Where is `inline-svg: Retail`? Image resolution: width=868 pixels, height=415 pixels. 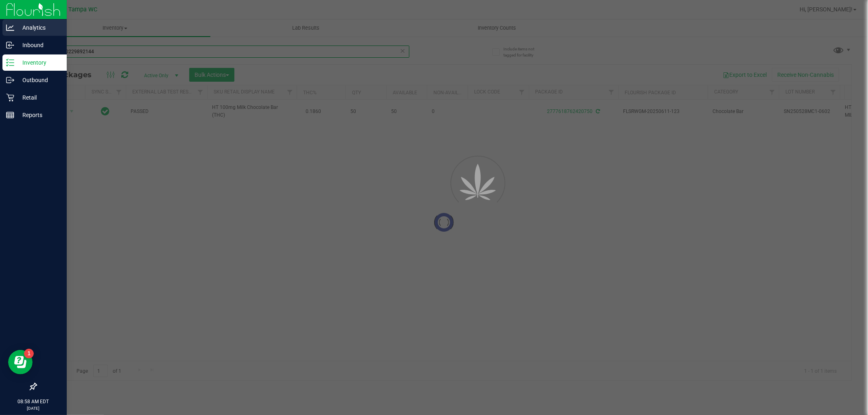 inline-svg: Retail is located at coordinates (10, 98).